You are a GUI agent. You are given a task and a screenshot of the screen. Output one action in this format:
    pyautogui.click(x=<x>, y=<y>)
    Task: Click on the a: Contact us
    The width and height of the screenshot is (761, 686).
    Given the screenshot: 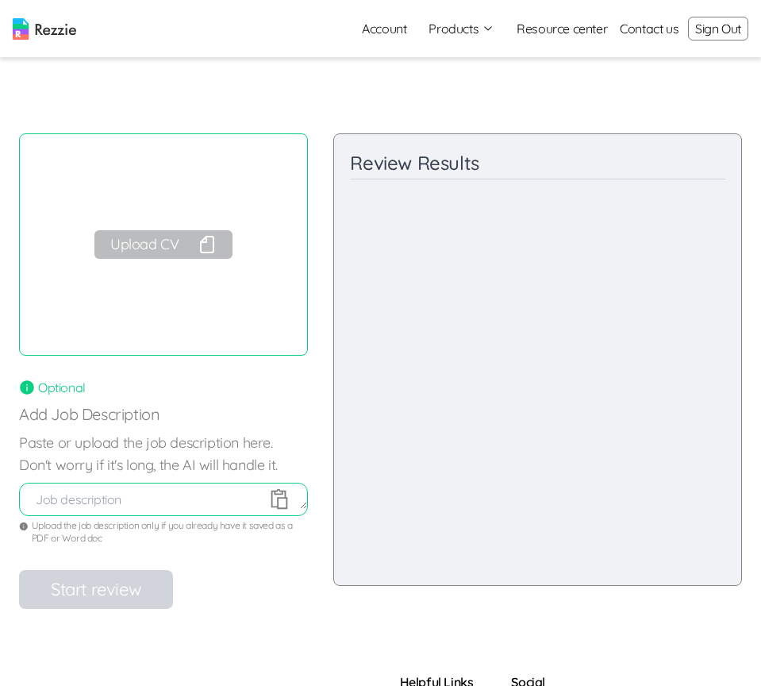 What is the action you would take?
    pyautogui.click(x=649, y=29)
    